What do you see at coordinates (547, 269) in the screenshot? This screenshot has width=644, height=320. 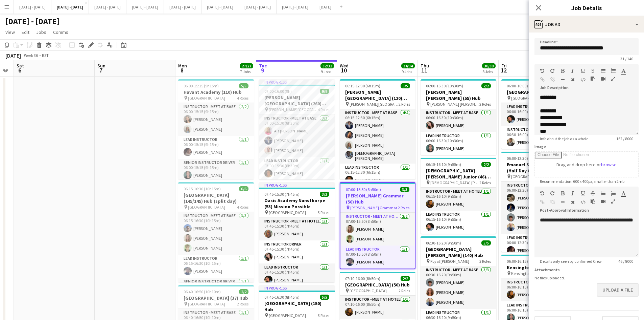 I see `label: Attachments` at bounding box center [547, 269].